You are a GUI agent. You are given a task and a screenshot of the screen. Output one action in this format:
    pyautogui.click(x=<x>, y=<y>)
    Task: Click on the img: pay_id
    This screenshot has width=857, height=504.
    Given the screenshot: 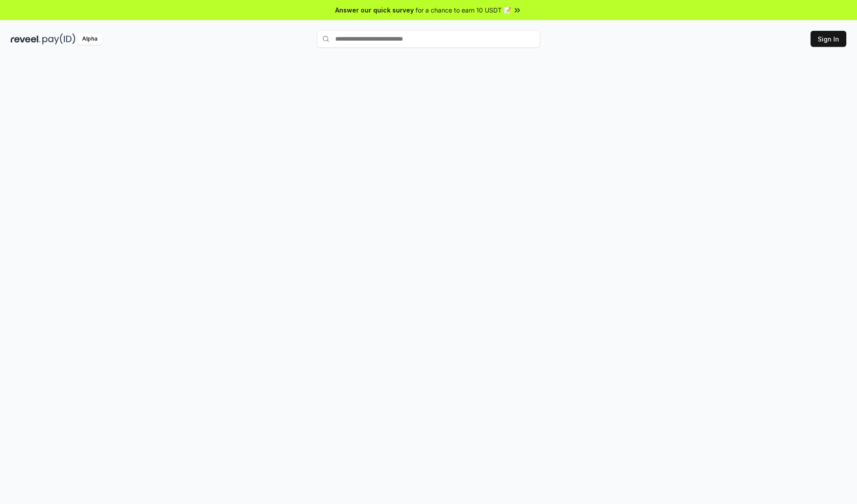 What is the action you would take?
    pyautogui.click(x=59, y=39)
    